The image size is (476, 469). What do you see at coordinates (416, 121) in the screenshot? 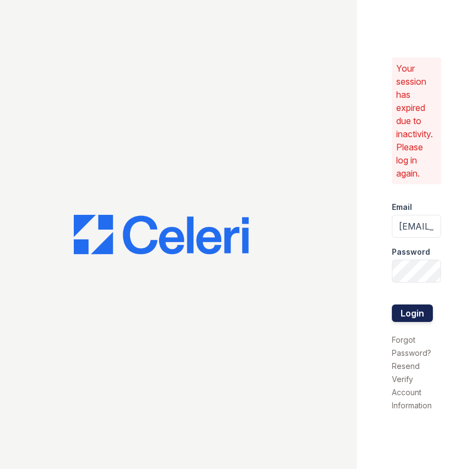
I see `p: Your session has expired due to inactivity. Please log in again.` at bounding box center [416, 121].